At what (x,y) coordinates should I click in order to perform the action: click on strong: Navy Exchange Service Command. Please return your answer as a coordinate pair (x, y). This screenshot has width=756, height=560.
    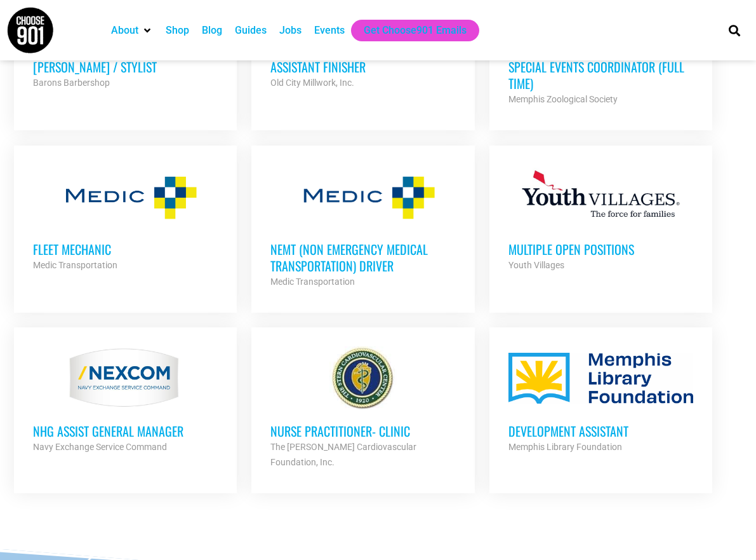
    Looking at the image, I should click on (100, 447).